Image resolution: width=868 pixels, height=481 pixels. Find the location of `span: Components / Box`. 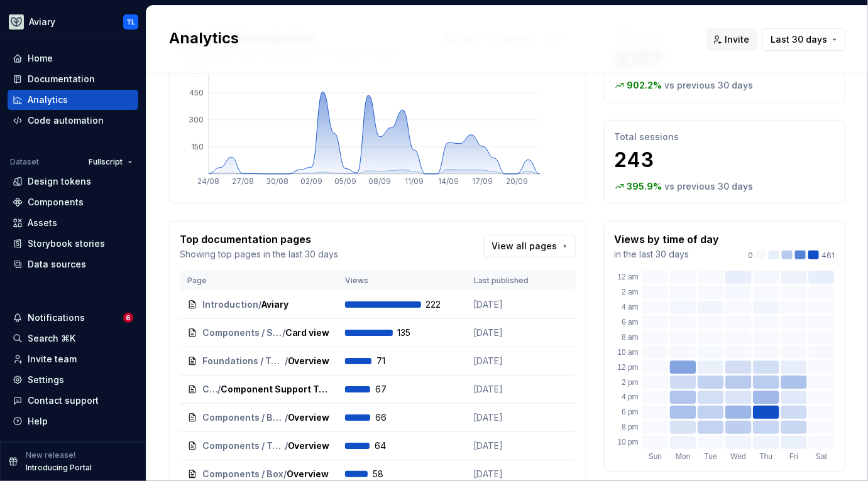

span: Components / Box is located at coordinates (243, 475).